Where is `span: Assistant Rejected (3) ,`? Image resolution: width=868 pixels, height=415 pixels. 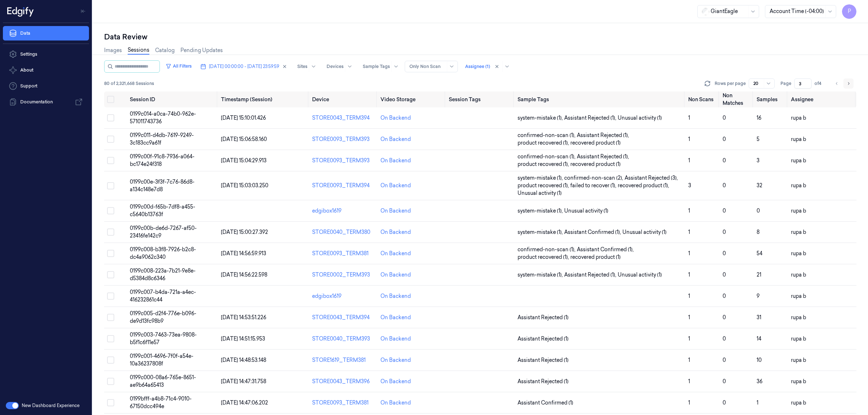 span: Assistant Rejected (3) , is located at coordinates (651, 178).